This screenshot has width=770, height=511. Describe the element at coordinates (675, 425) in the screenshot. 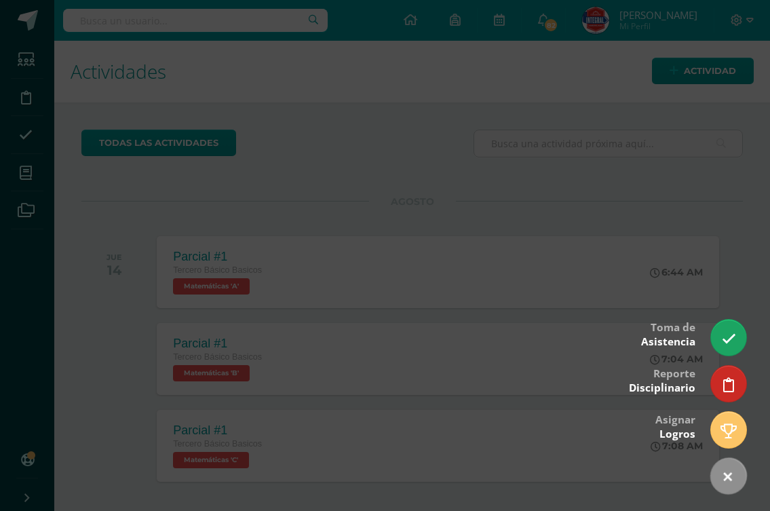

I see `div: Asignar` at that location.